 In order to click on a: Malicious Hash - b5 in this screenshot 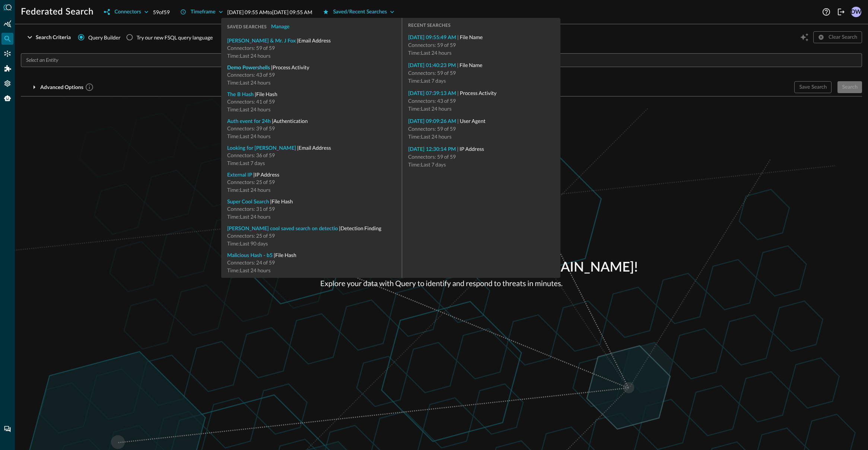, I will do `click(250, 255)`.